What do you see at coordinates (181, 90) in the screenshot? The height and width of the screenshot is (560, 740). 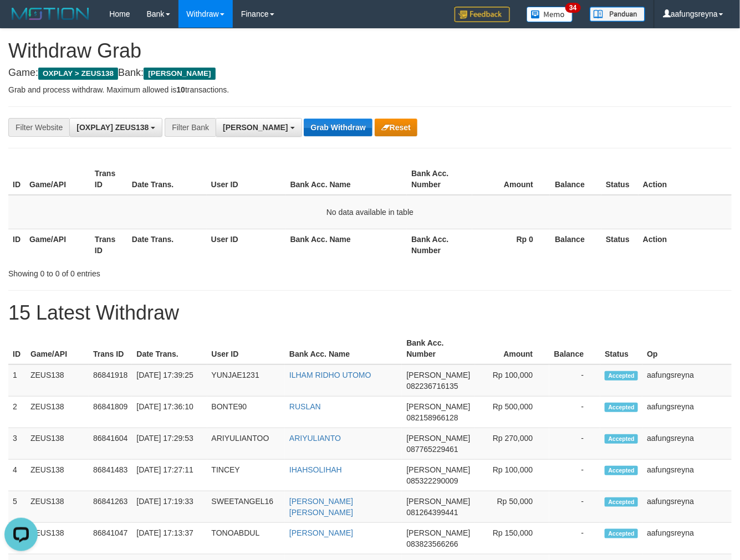 I see `strong: 10` at bounding box center [181, 90].